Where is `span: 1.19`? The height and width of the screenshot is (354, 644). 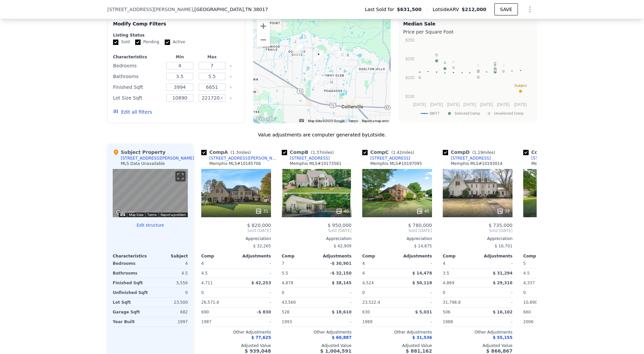
span: 1.19 is located at coordinates (478, 153).